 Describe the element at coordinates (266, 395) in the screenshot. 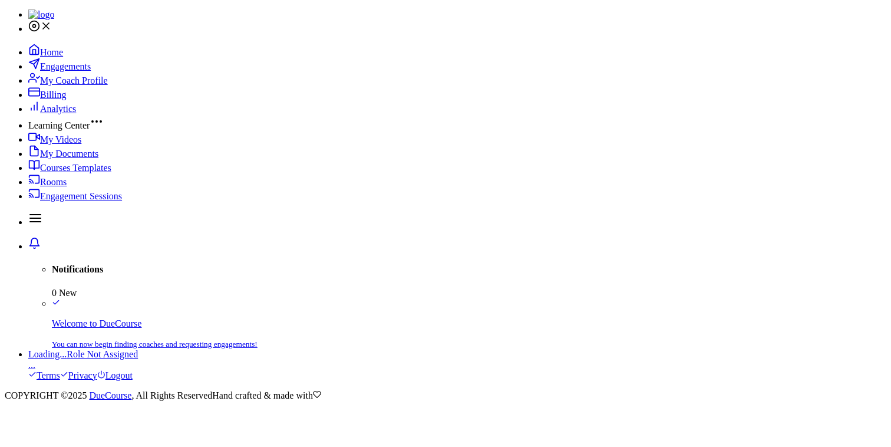

I see `span: Hand crafted & made with` at that location.